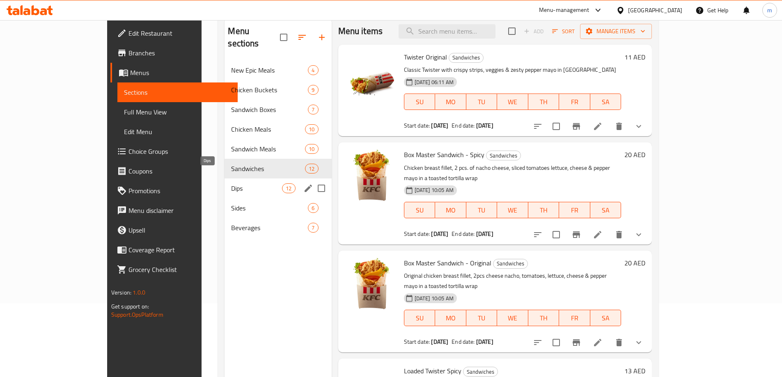  Describe the element at coordinates (269, 70) in the screenshot. I see `div: New Epic Meals` at that location.